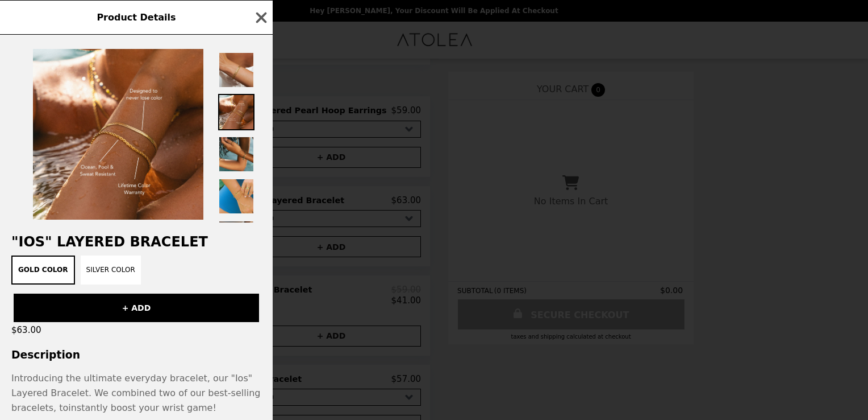 This screenshot has width=868, height=420. Describe the element at coordinates (111, 270) in the screenshot. I see `button: Silver Color` at that location.